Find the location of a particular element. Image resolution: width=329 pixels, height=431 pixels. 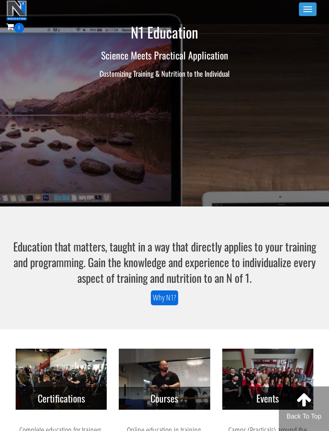

h3: Courses is located at coordinates (164, 398).